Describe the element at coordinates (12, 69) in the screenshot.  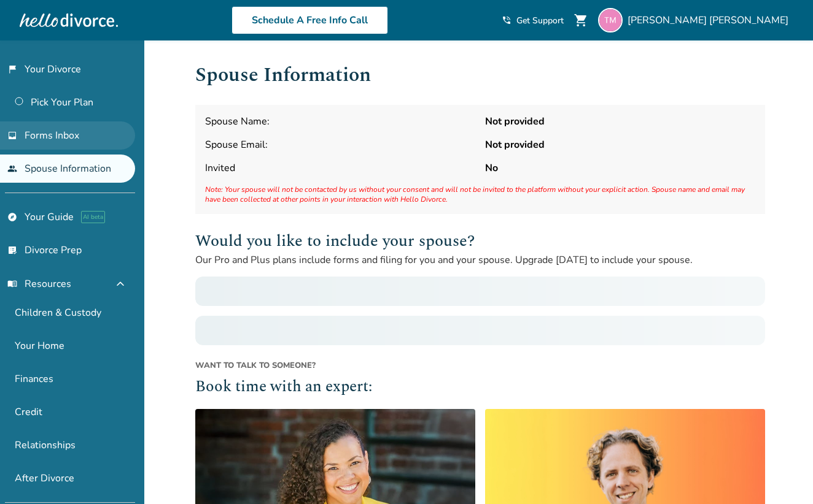
I see `span: flag_2` at that location.